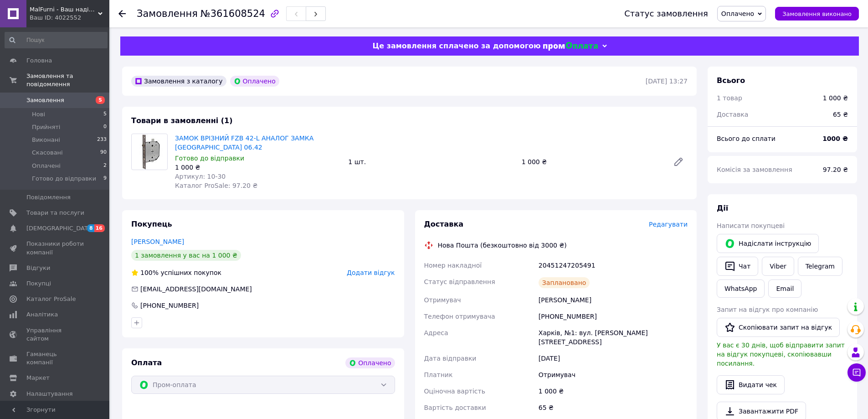 The height and width of the screenshot is (419, 868). Describe the element at coordinates (737, 266) in the screenshot. I see `button: Чат` at that location.